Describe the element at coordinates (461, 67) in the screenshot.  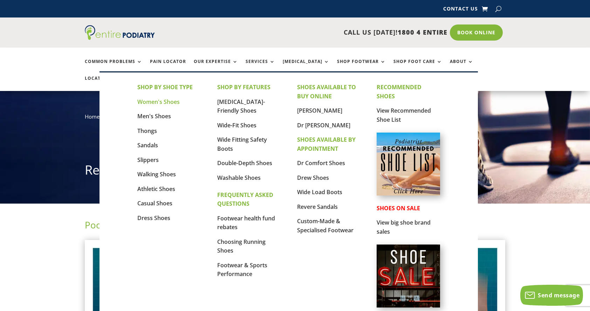
I see `a: About` at that location.